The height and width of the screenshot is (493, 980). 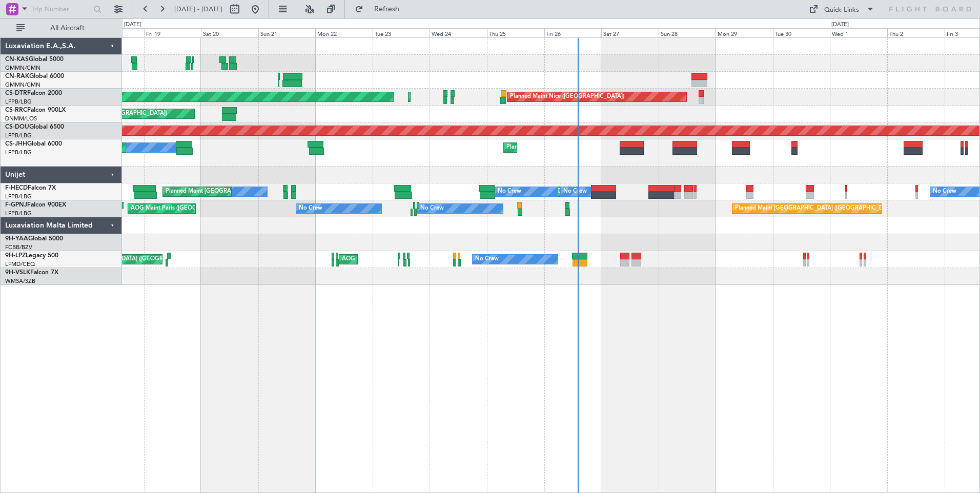 What do you see at coordinates (32, 256) in the screenshot?
I see `a: 9H-LPZLegacy 500` at bounding box center [32, 256].